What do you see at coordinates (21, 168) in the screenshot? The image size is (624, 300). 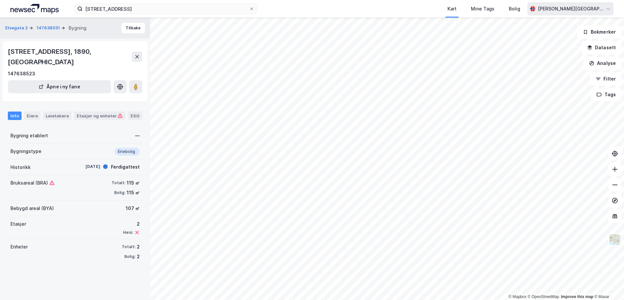 I see `div: Historikk` at bounding box center [21, 168].